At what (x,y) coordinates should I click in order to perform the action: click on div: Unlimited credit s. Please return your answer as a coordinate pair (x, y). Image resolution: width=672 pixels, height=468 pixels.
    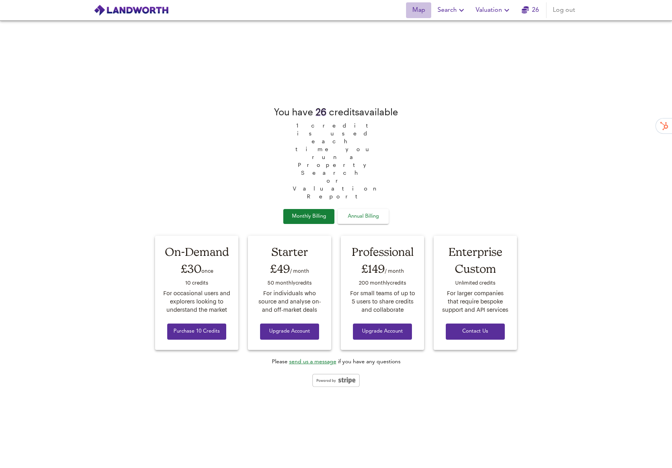
    Looking at the image, I should click on (475, 283).